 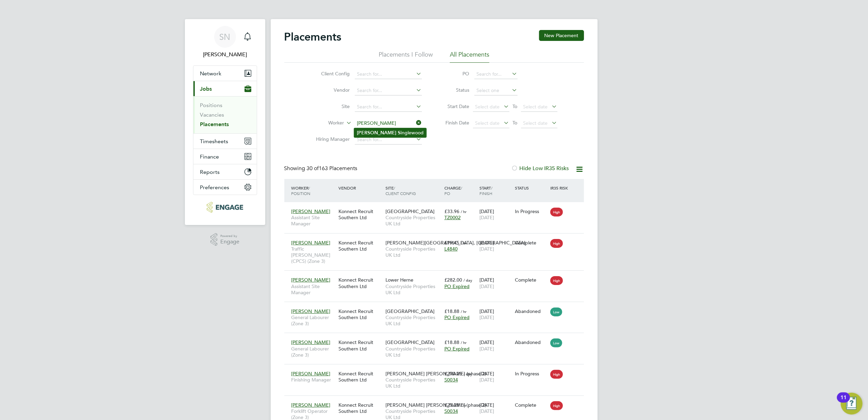 I want to click on div: In Progress, so click(x=531, y=374).